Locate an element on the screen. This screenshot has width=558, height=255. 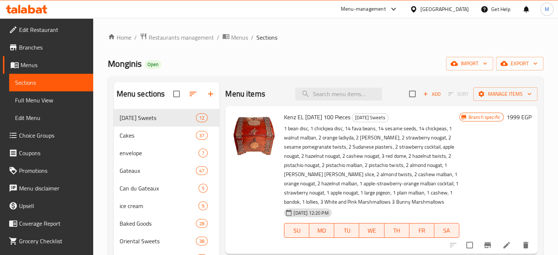
div: Gateaux47 is located at coordinates (167, 171).